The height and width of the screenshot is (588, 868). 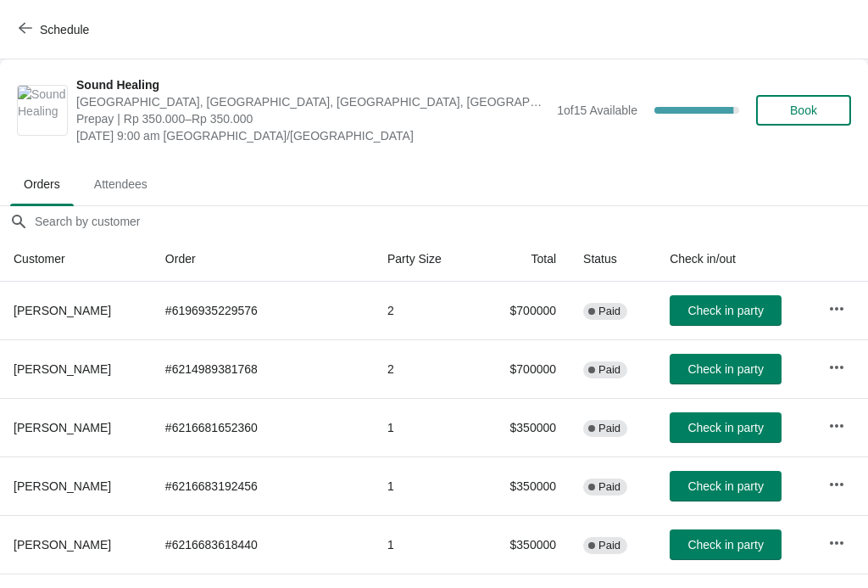 What do you see at coordinates (263, 485) in the screenshot?
I see `td: # 6216683192456` at bounding box center [263, 485].